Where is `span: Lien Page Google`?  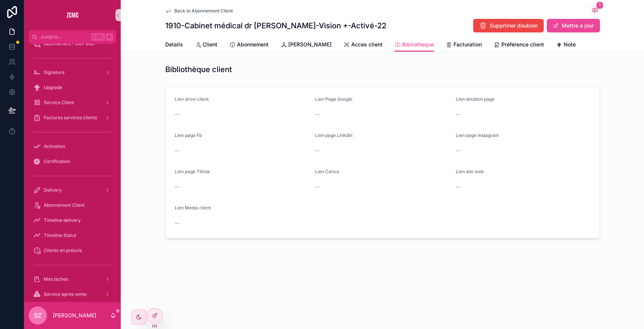
span: Lien Page Google is located at coordinates (334, 99).